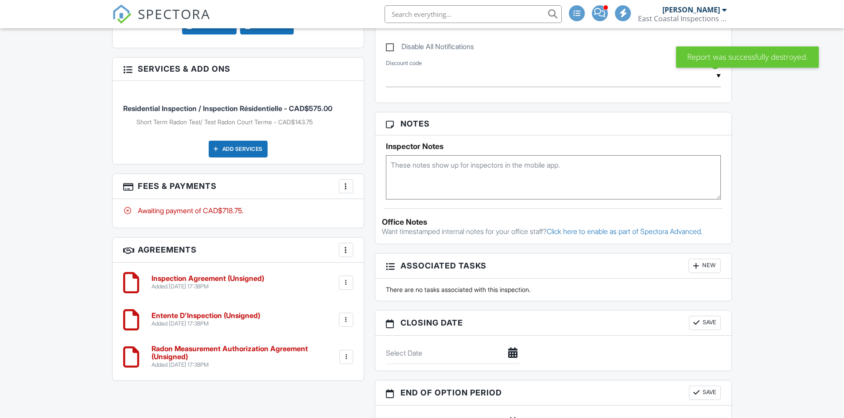  What do you see at coordinates (747, 57) in the screenshot?
I see `div: Report was successfully destroyed.` at bounding box center [747, 57].